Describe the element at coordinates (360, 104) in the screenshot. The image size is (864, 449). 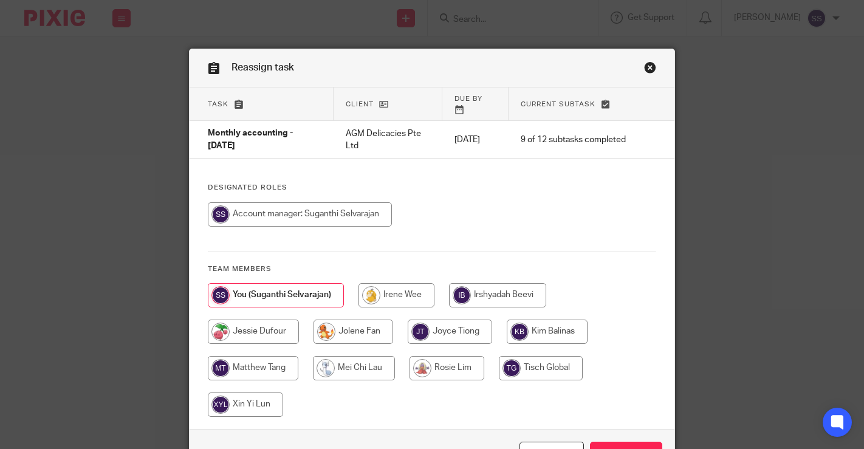
I see `span: Client` at that location.